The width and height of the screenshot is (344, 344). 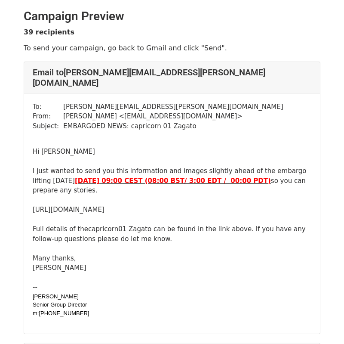 I want to click on p: To send your campaign, go back to Gmail and click "Send"., so click(x=172, y=48).